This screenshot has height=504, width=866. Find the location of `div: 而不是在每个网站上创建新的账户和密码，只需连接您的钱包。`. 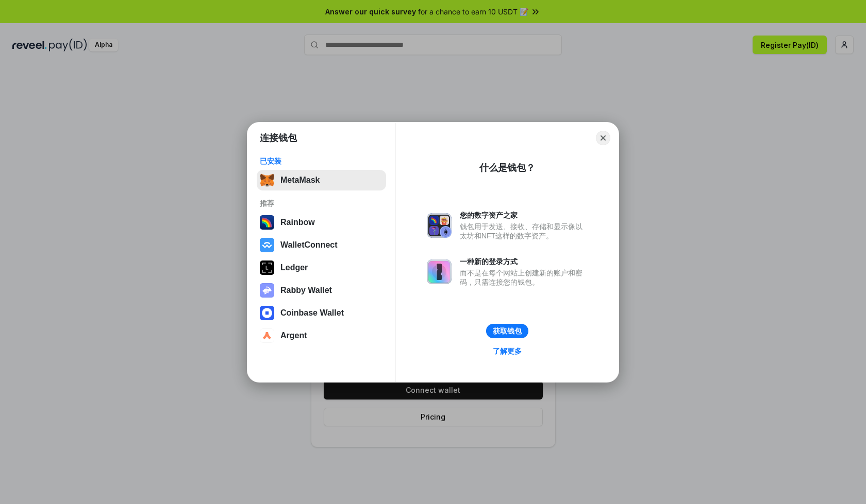

div: 而不是在每个网站上创建新的账户和密码，只需连接您的钱包。 is located at coordinates (524, 278).